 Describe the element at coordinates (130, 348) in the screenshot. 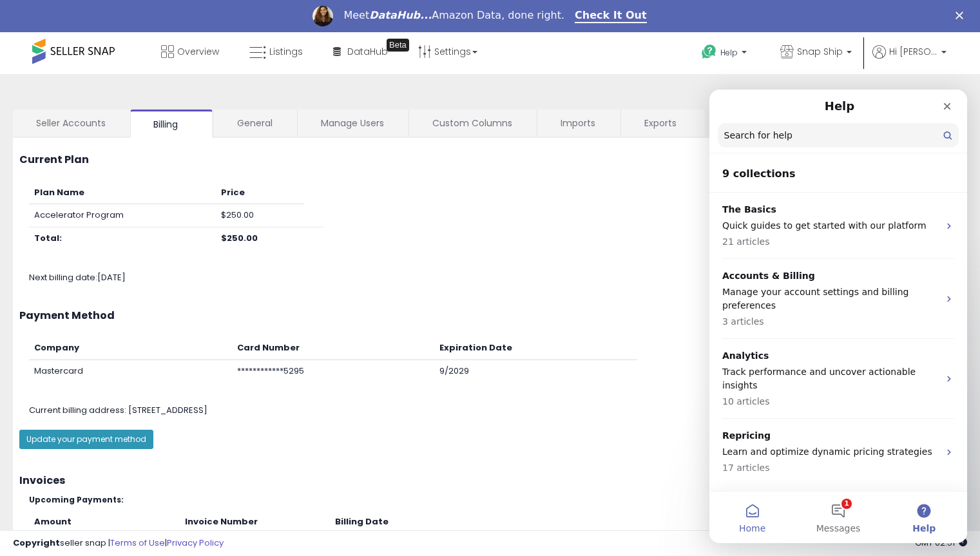

I see `th: Company` at that location.